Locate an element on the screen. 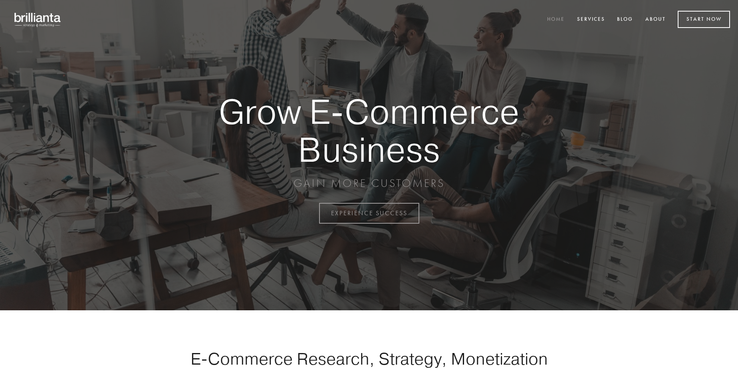  a: EXPERIENCE SUCCESS is located at coordinates (369, 213).